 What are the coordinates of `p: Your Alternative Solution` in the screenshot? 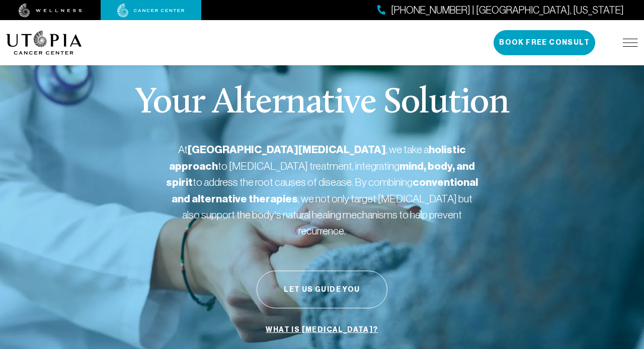 It's located at (321, 104).